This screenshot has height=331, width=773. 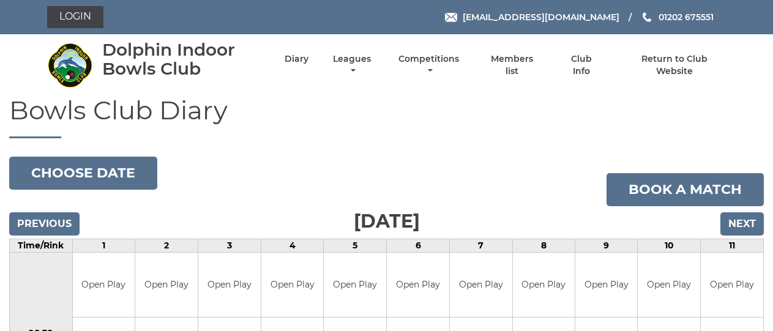 I want to click on div: Dolphin Indoor Bowls Club, so click(x=182, y=59).